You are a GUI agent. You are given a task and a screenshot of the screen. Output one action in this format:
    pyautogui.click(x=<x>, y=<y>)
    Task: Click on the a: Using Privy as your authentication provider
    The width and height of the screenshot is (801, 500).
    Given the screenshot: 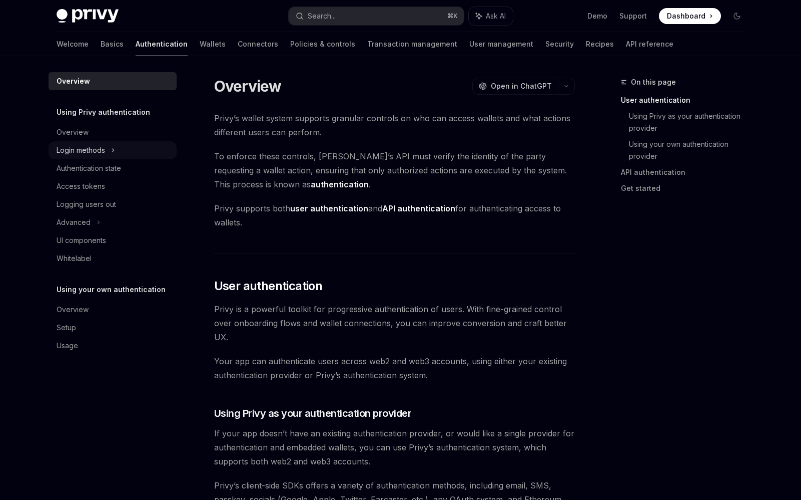 What is the action you would take?
    pyautogui.click(x=691, y=122)
    